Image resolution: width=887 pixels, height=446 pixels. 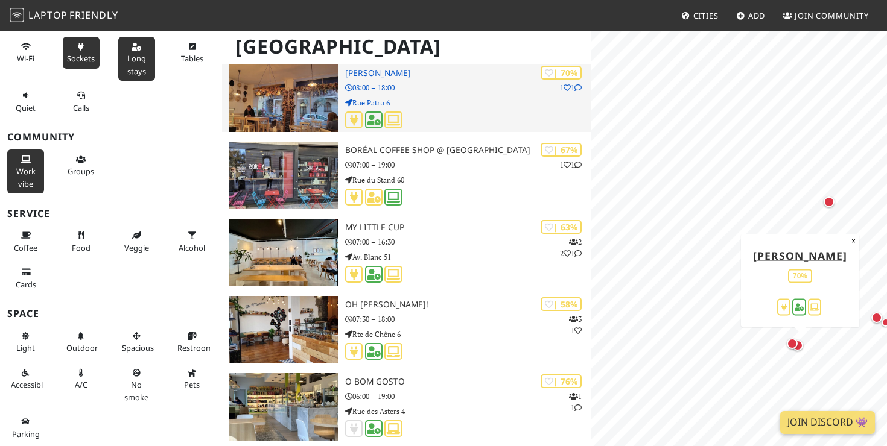 I want to click on span: Power sockets, so click(x=81, y=59).